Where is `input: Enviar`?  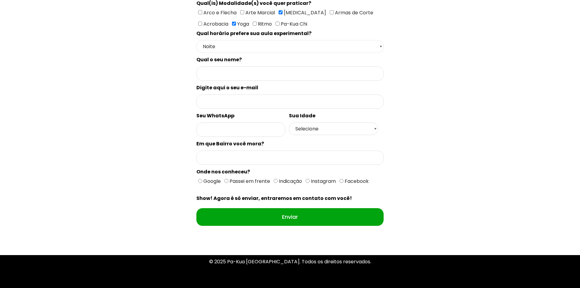 input: Enviar is located at coordinates (290, 217).